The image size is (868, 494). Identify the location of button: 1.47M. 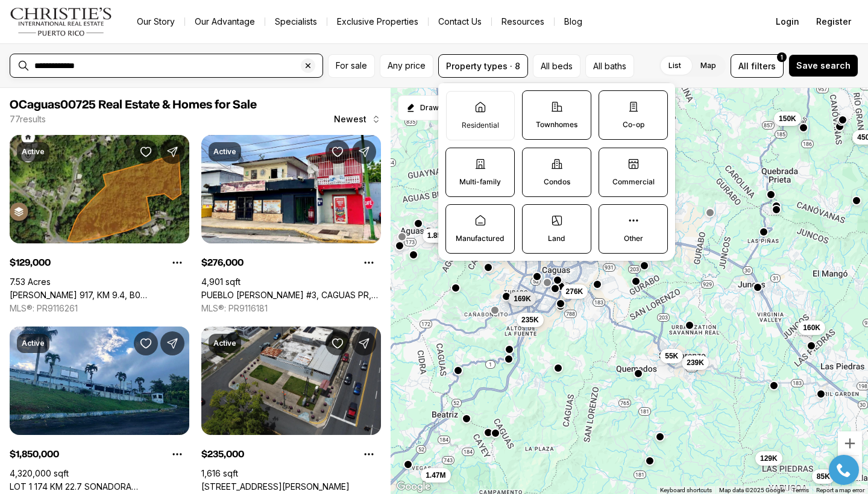
(435, 475).